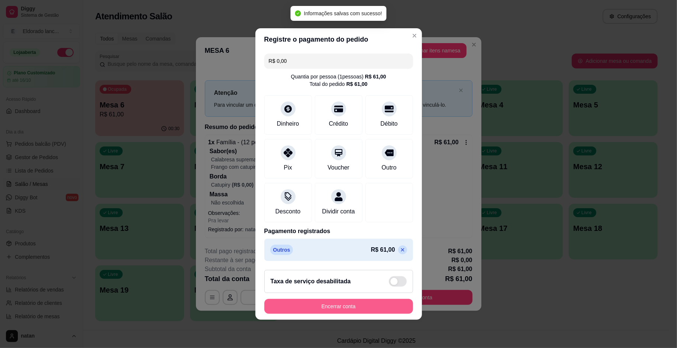  I want to click on div: Débito, so click(389, 124).